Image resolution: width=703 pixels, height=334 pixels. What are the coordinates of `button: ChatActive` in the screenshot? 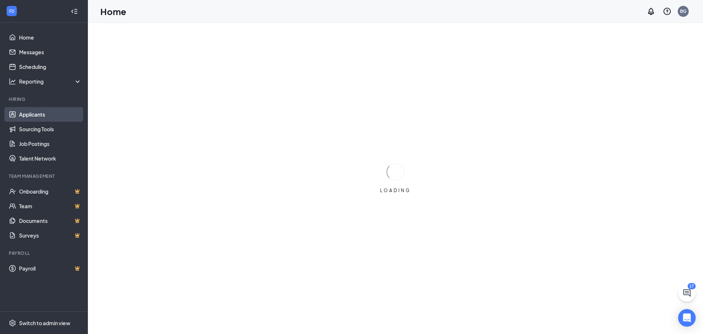 It's located at (687, 293).